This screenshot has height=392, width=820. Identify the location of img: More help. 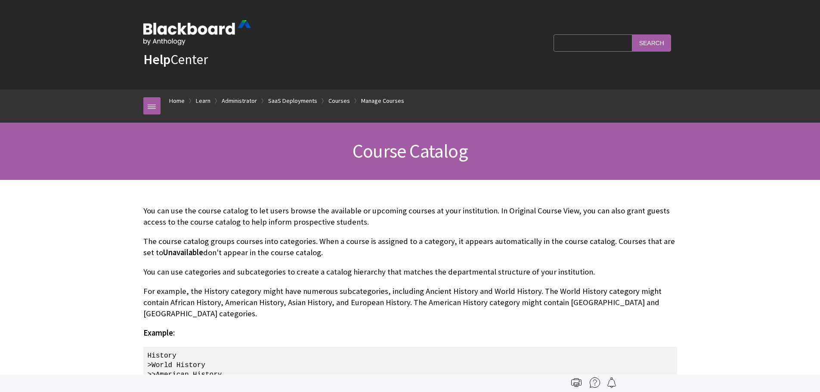
(595, 383).